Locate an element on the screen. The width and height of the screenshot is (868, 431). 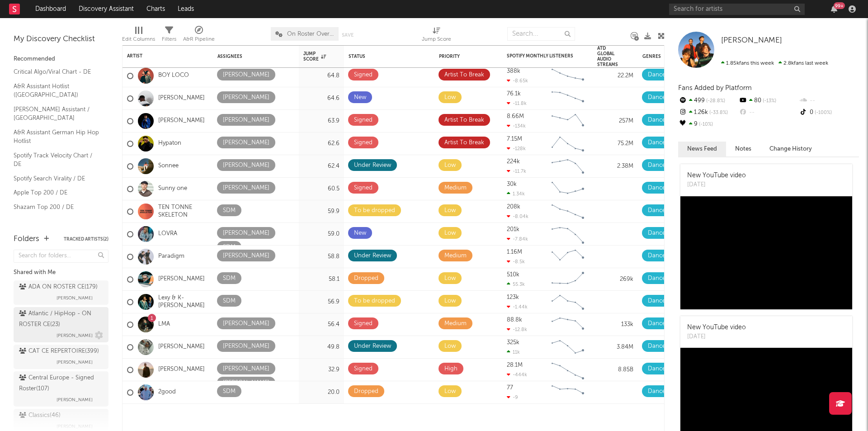
a: Sonnee is located at coordinates (168, 166).